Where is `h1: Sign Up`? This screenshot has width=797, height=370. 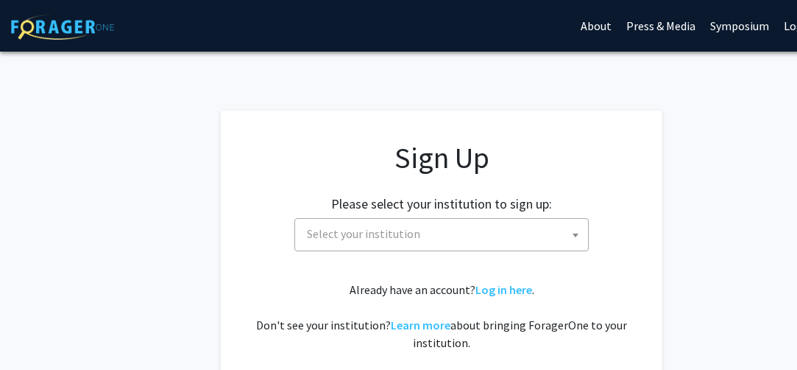 h1: Sign Up is located at coordinates (442, 158).